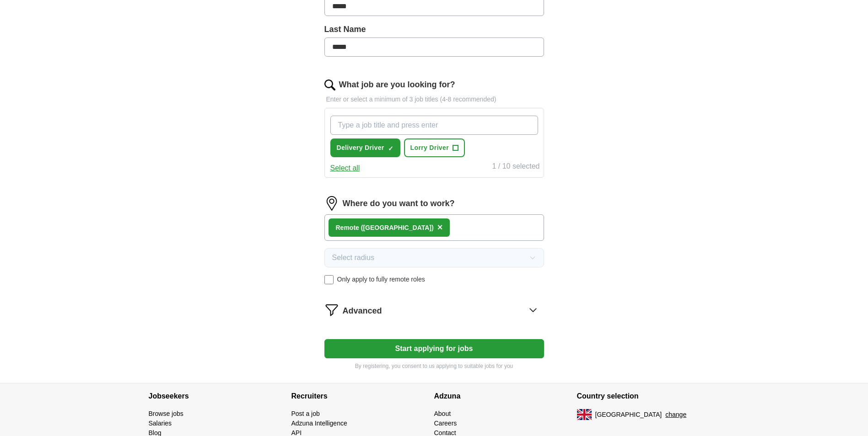 This screenshot has width=868, height=436. Describe the element at coordinates (443, 414) in the screenshot. I see `a: About` at that location.